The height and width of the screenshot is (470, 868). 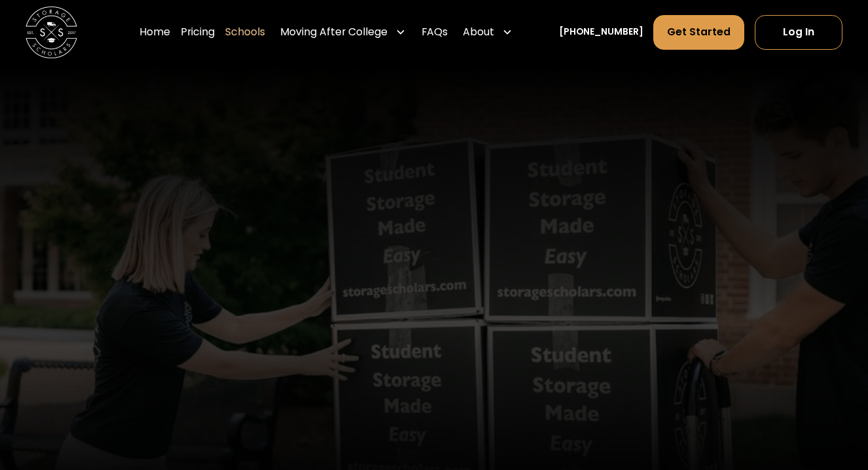 What do you see at coordinates (698, 32) in the screenshot?
I see `a: Get Started` at bounding box center [698, 32].